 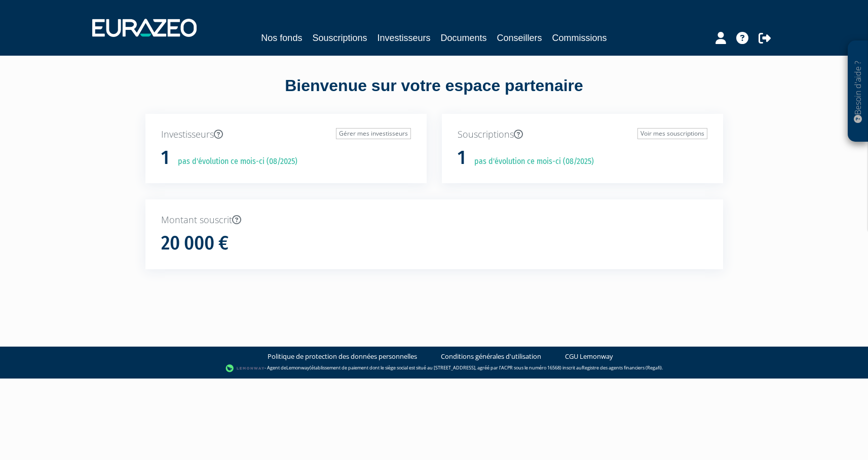 What do you see at coordinates (434, 220) in the screenshot?
I see `p: Montant souscrit` at bounding box center [434, 220].